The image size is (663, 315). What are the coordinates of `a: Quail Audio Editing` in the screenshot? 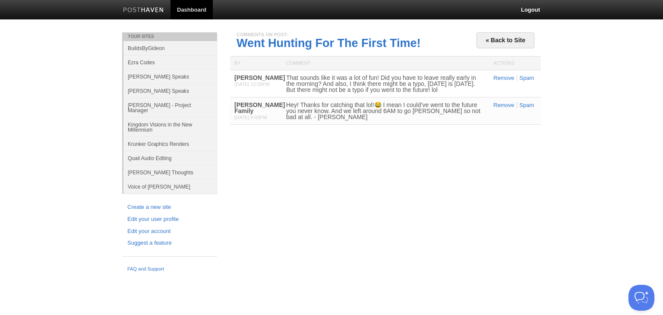 It's located at (170, 158).